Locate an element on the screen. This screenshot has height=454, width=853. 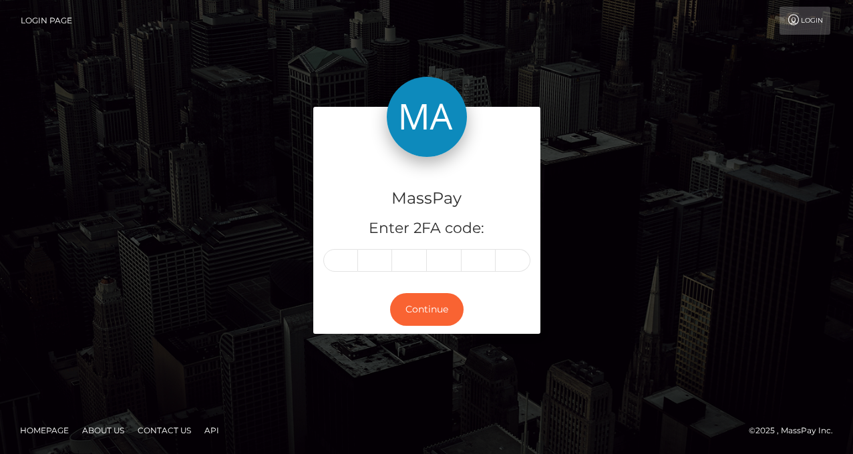
a: Homepage is located at coordinates (44, 430).